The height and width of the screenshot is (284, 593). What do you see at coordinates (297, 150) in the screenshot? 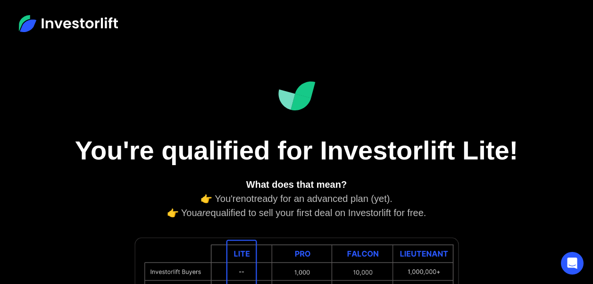
I see `h1: You're qualified for Investorlift Lite!` at bounding box center [297, 150].